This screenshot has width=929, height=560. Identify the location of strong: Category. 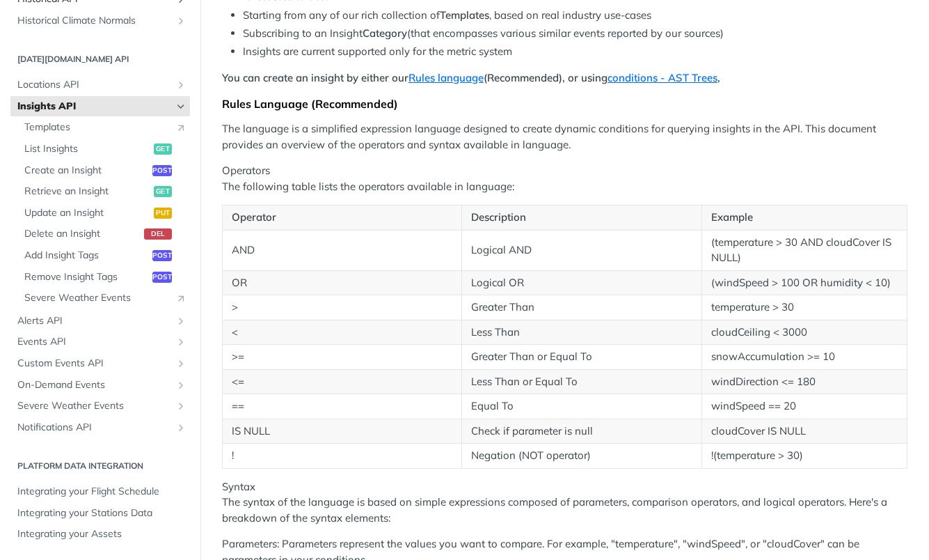
(385, 33).